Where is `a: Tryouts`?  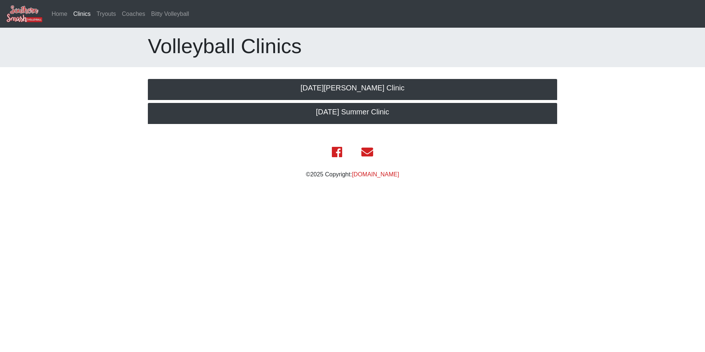 a: Tryouts is located at coordinates (106, 14).